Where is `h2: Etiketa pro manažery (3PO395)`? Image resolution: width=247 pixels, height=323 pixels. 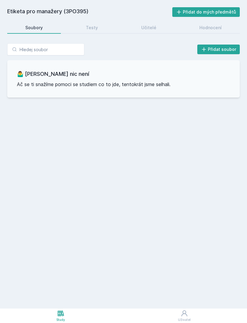
h2: Etiketa pro manažery (3PO395) is located at coordinates (90, 12).